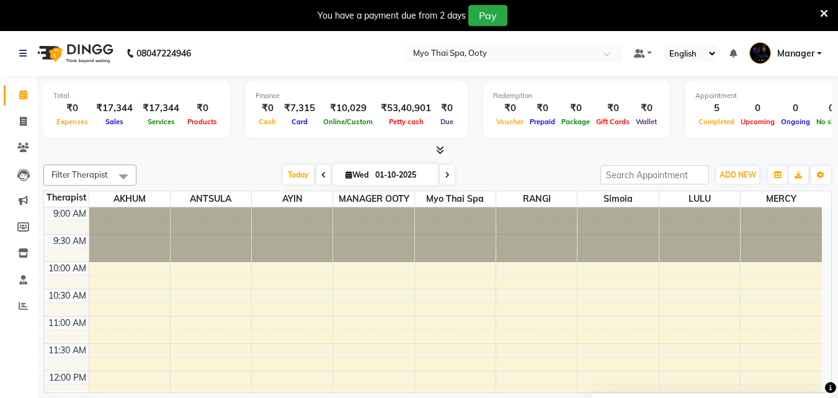 This screenshot has width=838, height=398. Describe the element at coordinates (613, 122) in the screenshot. I see `span: Gift Cards` at that location.